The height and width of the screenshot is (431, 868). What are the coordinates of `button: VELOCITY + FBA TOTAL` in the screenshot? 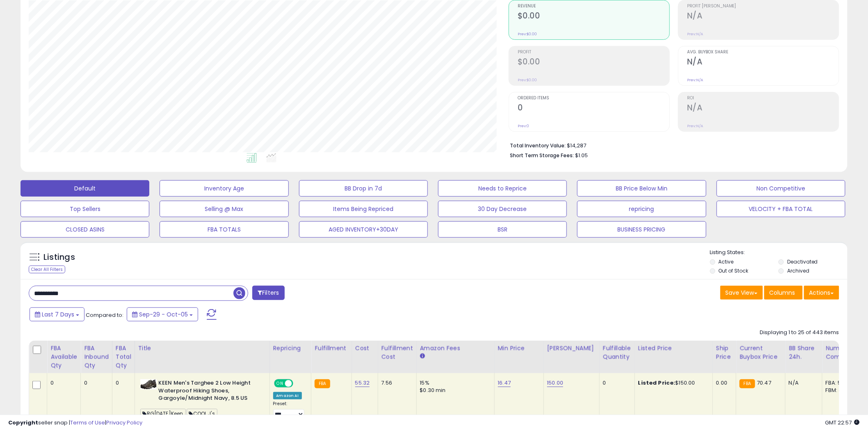 It's located at (781, 209).